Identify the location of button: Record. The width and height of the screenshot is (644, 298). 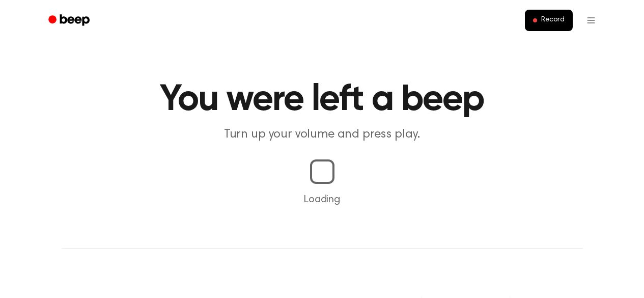
(548, 21).